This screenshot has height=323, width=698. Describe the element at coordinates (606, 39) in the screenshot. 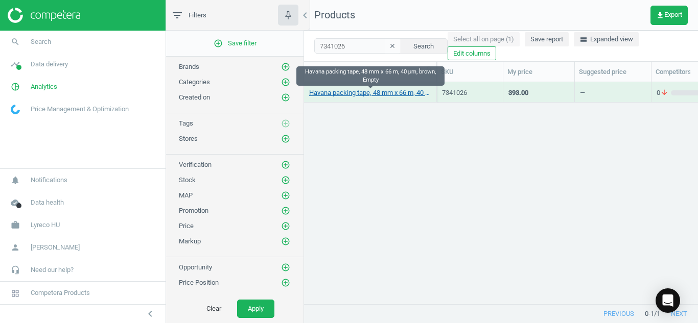

I see `span: Expanded view` at that location.